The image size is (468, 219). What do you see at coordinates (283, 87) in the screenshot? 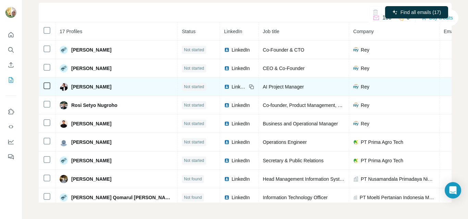
I see `span: AI Project Manager` at bounding box center [283, 87].